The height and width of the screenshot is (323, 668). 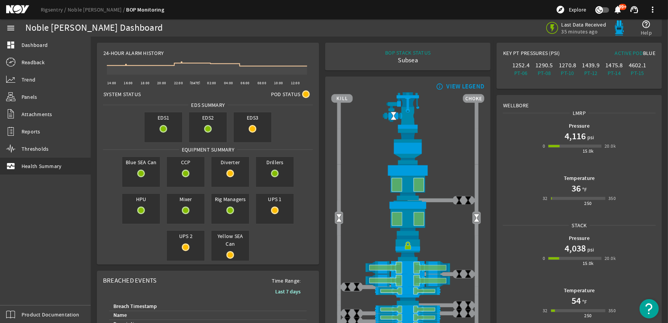 I want to click on b: Last 7 days, so click(x=288, y=291).